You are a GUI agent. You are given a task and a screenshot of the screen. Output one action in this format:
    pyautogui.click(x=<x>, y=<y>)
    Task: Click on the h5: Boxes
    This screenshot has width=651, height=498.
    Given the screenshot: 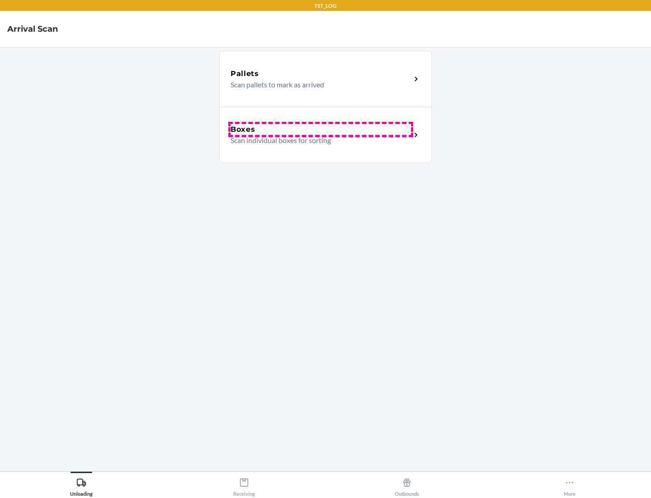 What is the action you would take?
    pyautogui.click(x=243, y=129)
    